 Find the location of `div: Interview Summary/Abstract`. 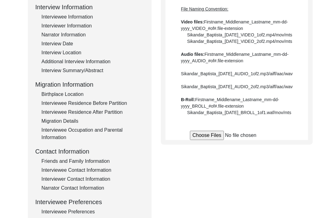

div: Interview Summary/Abstract is located at coordinates (93, 71).